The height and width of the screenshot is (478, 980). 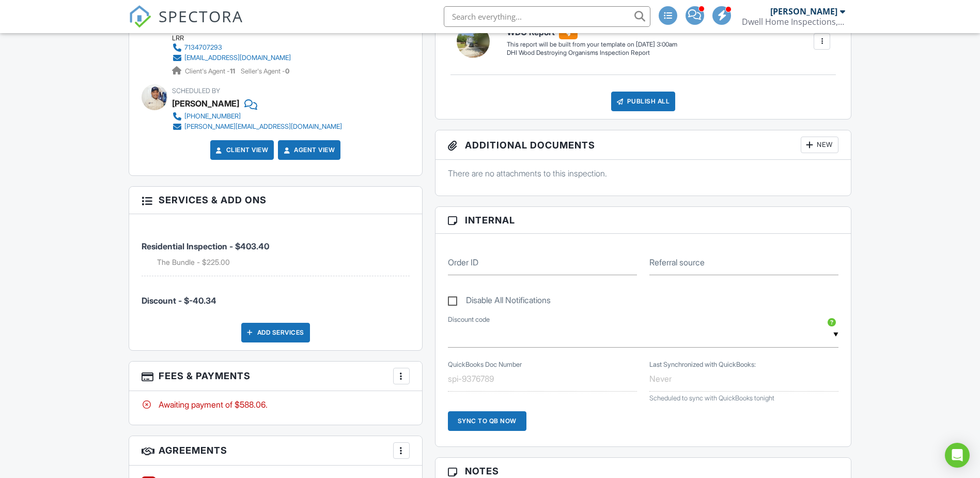 What do you see at coordinates (179, 301) in the screenshot?
I see `span: Discount - $-40.34` at bounding box center [179, 301].